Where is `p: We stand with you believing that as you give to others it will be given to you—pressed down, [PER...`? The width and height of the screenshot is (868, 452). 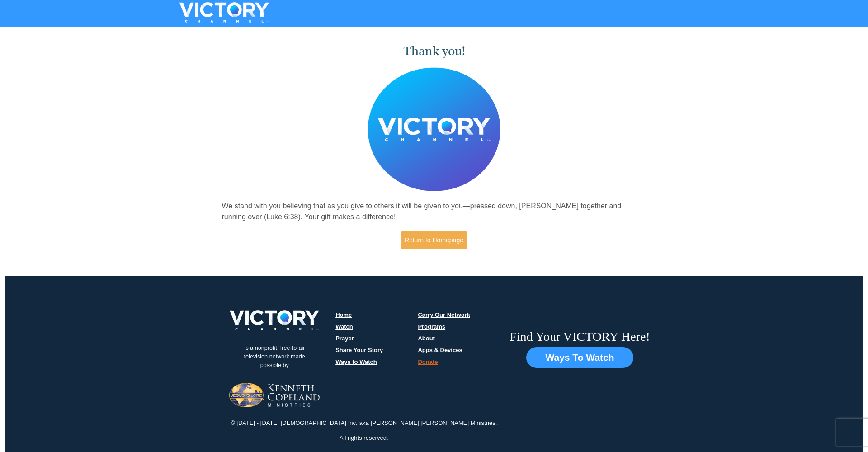
p: We stand with you believing that as you give to others it will be given to you—pressed down, [PER... is located at coordinates (434, 211).